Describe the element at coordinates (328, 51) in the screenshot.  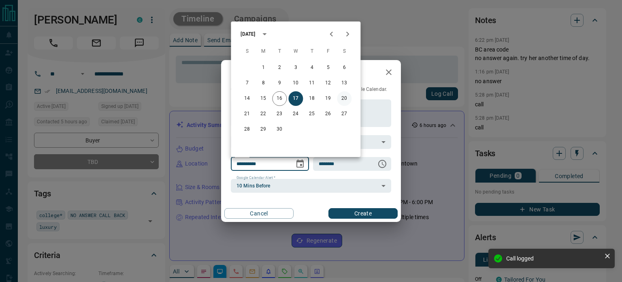
I see `span: Friday` at that location.